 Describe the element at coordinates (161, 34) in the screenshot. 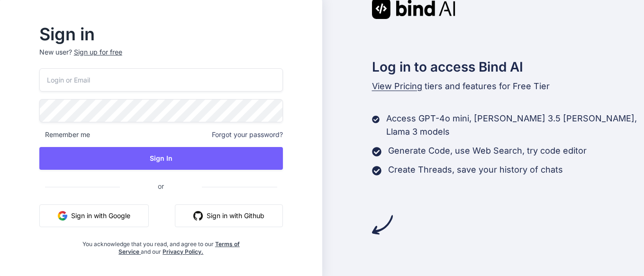

I see `h2: Sign in` at that location.